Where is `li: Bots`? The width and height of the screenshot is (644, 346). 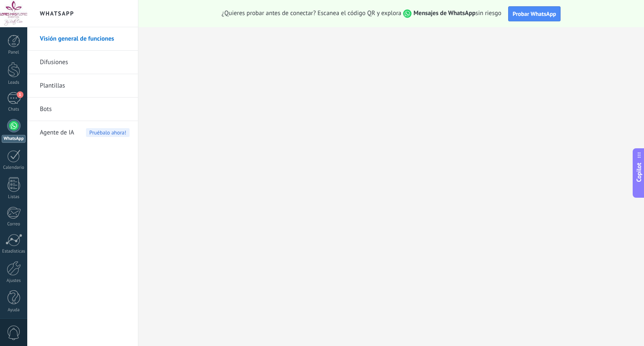
li: Bots is located at coordinates (83, 109).